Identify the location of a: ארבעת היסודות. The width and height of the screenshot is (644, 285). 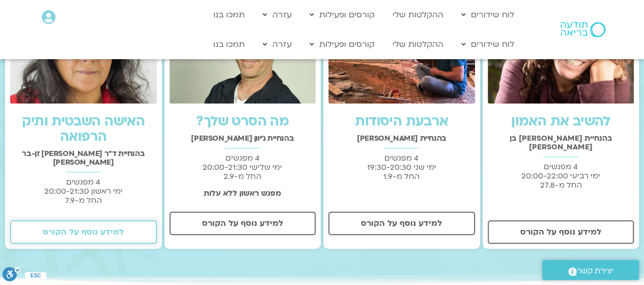
(401, 121).